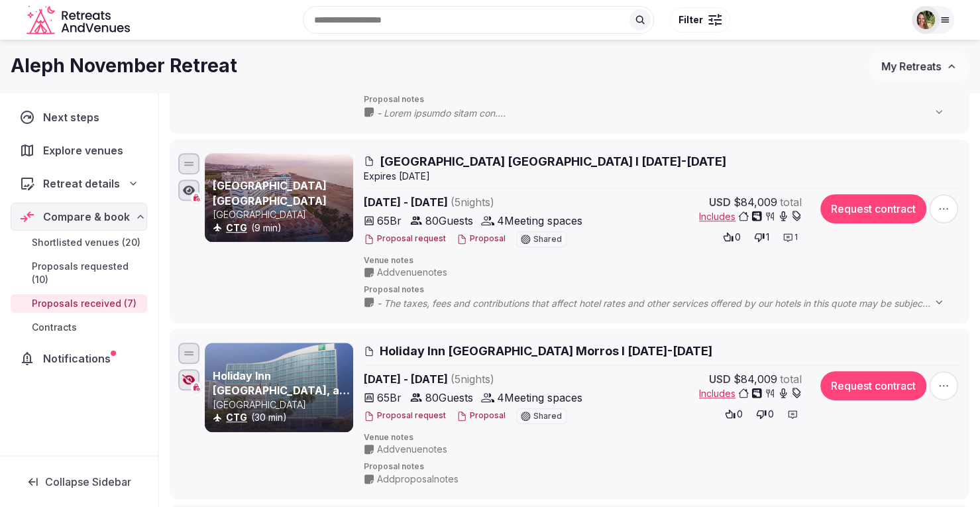 The height and width of the screenshot is (507, 980). Describe the element at coordinates (667, 114) in the screenshot. I see `span: - Lorem ipsumdo sitam con. - Adipi elits-do eius 39.80tem - Incid utlab-etd magn 51.73ali. - Enim...` at that location.